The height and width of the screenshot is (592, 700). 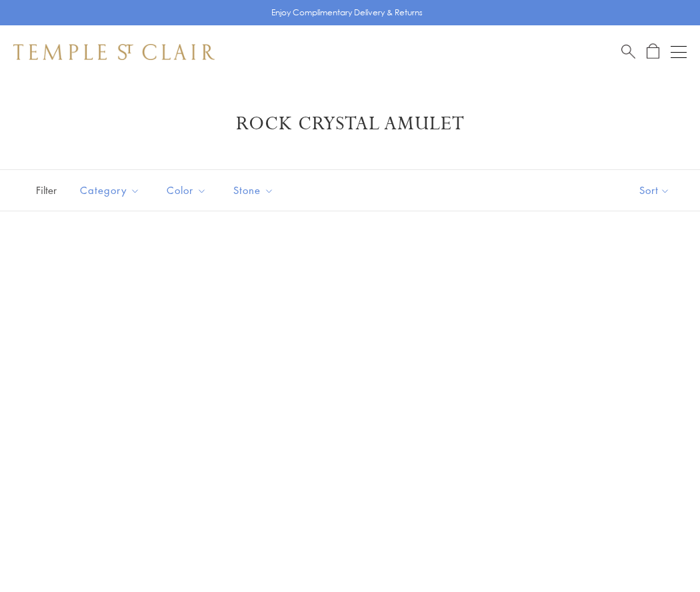 I want to click on span: Stone, so click(x=255, y=190).